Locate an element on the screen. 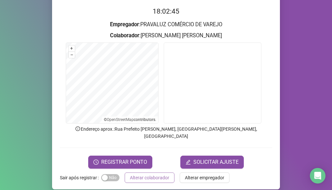 The image size is (332, 190). span: info-circle is located at coordinates (78, 129).